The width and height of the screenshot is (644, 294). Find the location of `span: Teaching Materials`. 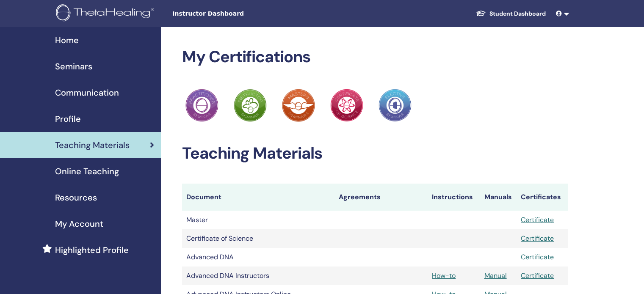

span: Teaching Materials is located at coordinates (92, 145).